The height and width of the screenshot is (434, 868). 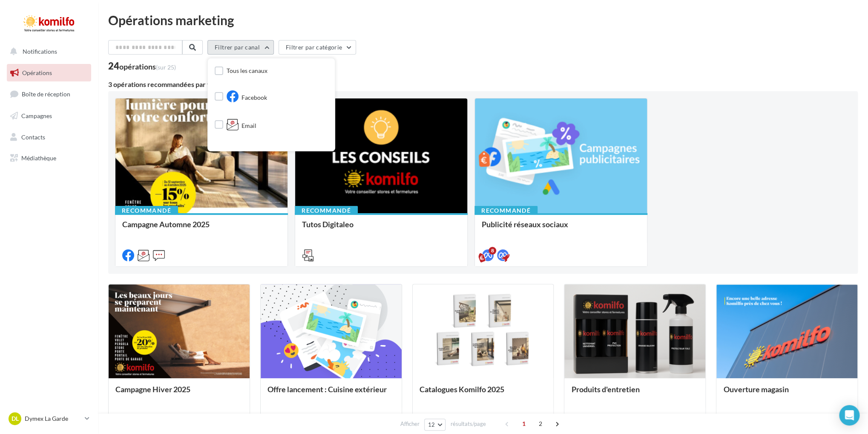 I want to click on span: Opérations, so click(x=37, y=73).